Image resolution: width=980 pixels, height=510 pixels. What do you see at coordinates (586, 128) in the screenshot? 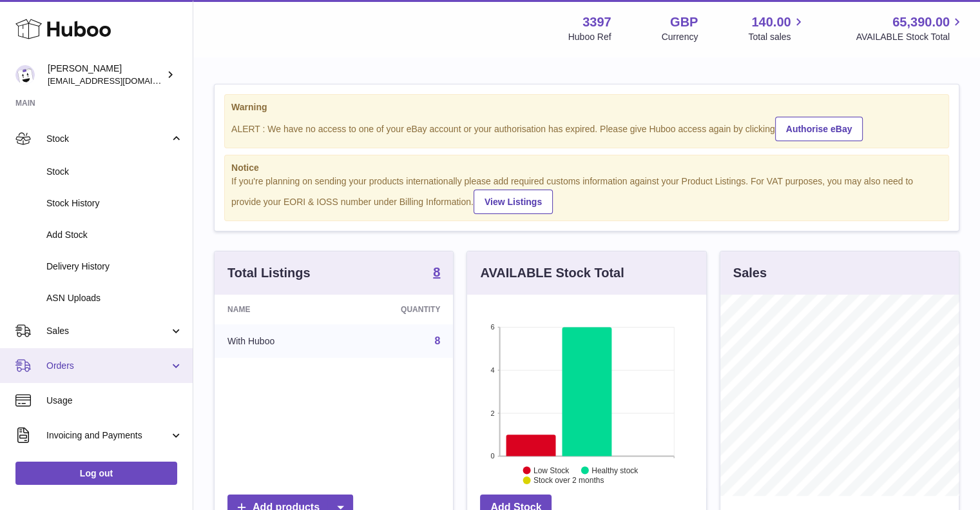
I see `div: ALERT : We have no access to one of your eBay account or your authorisation has expired. Please g...` at bounding box center [586, 128].